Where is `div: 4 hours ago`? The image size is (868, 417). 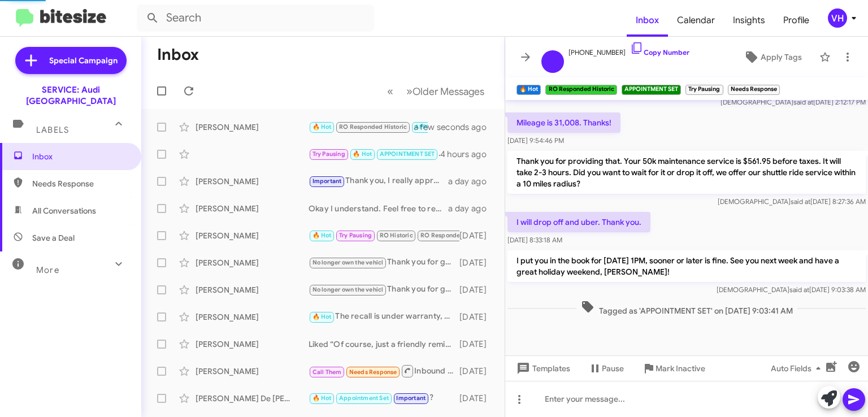 div: 4 hours ago is located at coordinates (468, 154).